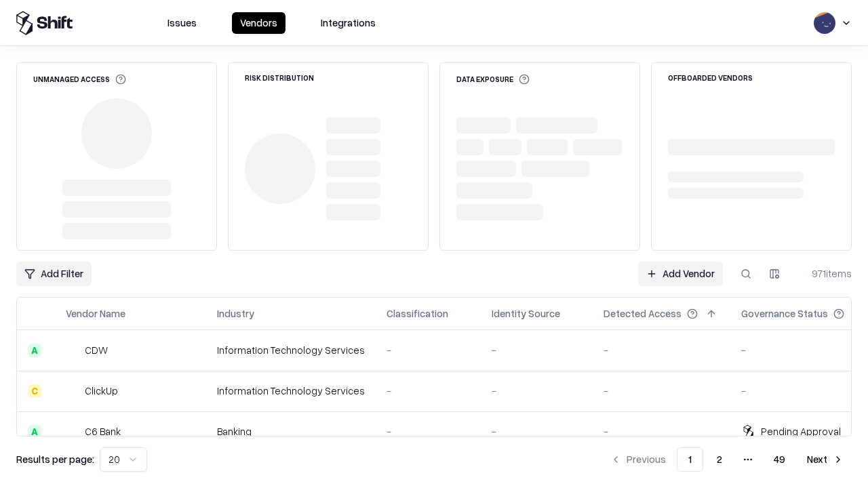 Image resolution: width=868 pixels, height=488 pixels. Describe the element at coordinates (79, 79) in the screenshot. I see `div: Unmanaged Access` at that location.